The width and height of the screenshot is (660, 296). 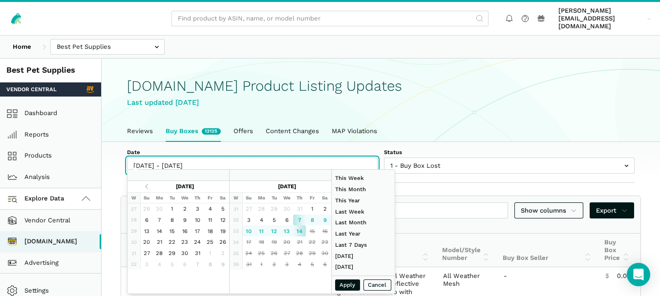 I want to click on td: 12, so click(x=223, y=220).